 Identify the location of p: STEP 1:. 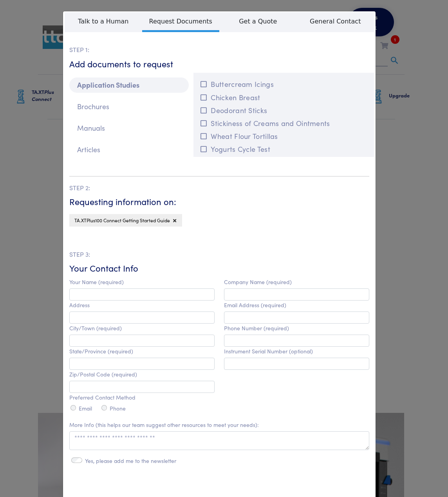
(219, 50).